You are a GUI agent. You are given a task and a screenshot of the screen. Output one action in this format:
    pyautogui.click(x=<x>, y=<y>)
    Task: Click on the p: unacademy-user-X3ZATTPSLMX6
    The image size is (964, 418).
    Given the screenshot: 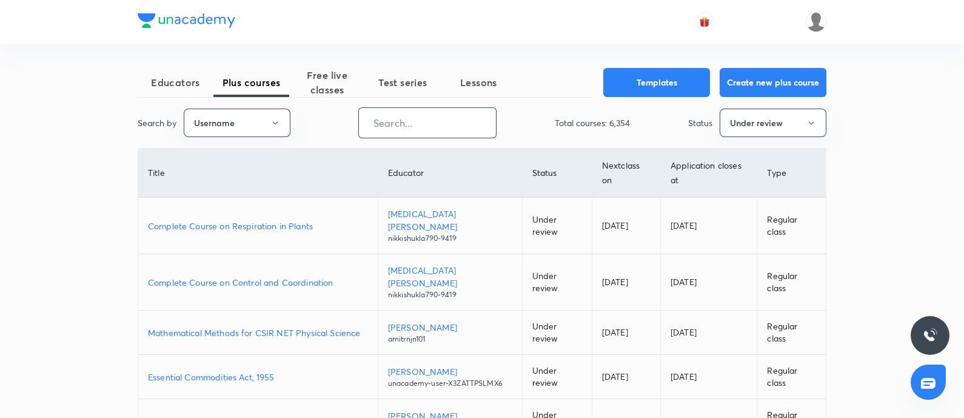 What is the action you would take?
    pyautogui.click(x=450, y=383)
    